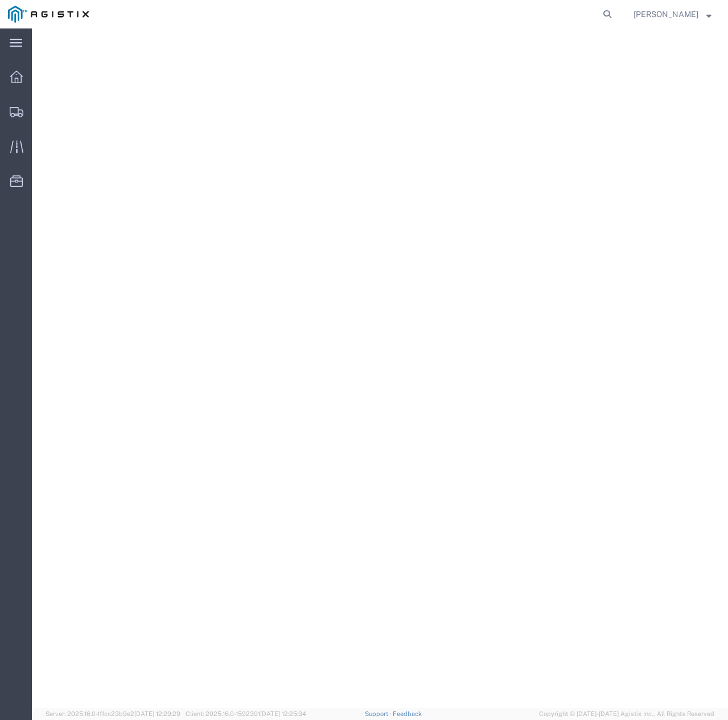 The image size is (728, 720). I want to click on a: Feedback, so click(407, 714).